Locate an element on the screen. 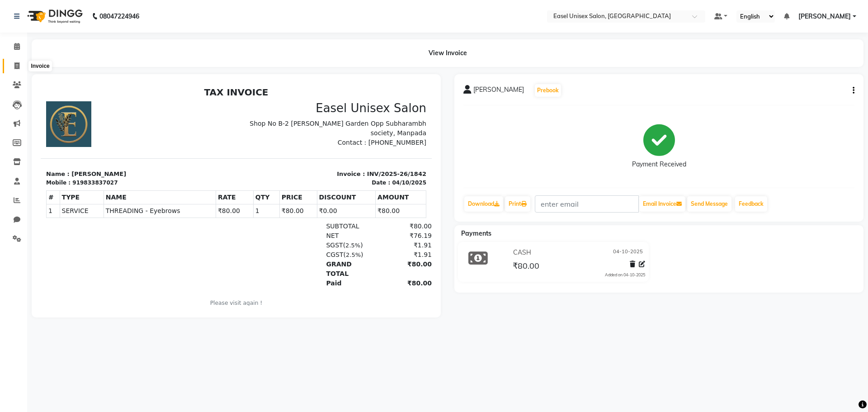  div: SUBTOTAL is located at coordinates (308, 143).